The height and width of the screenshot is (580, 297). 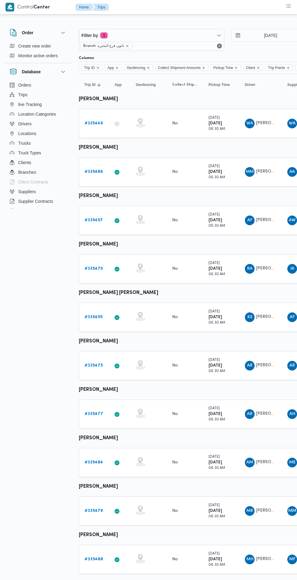 I want to click on button: Trip IDSorted in descending order, so click(x=94, y=85).